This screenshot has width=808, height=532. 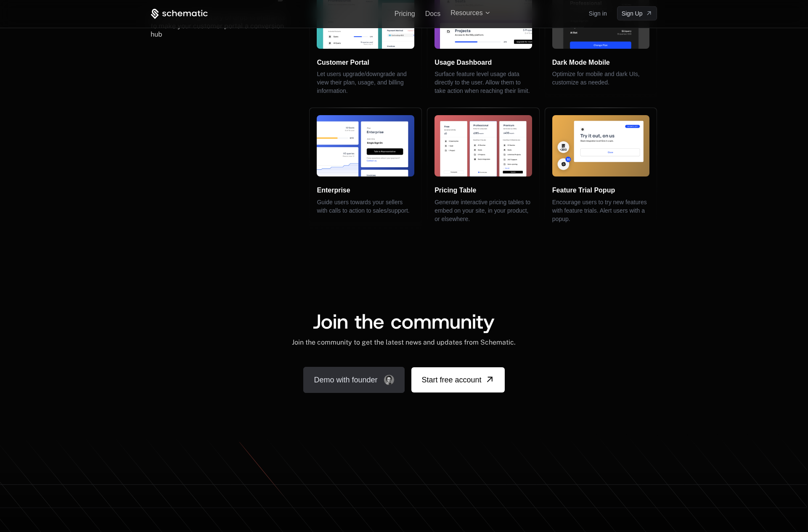 I want to click on span: Start free account, so click(x=452, y=380).